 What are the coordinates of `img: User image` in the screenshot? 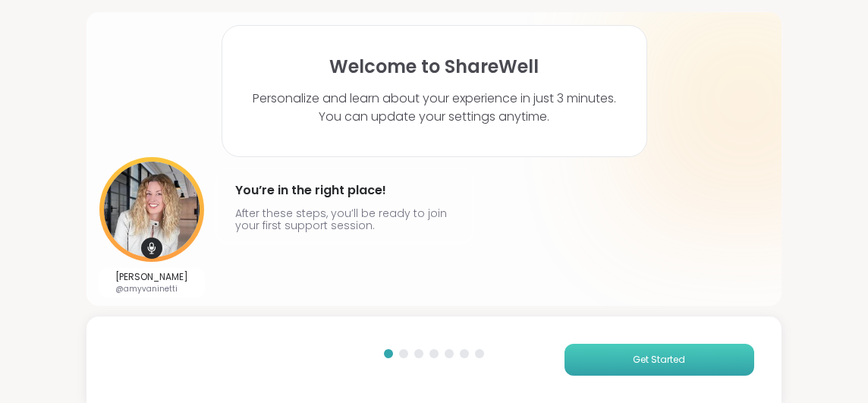 It's located at (152, 210).